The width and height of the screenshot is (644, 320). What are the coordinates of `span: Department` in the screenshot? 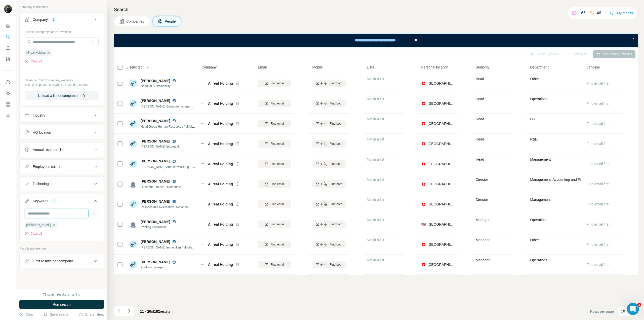 It's located at (539, 67).